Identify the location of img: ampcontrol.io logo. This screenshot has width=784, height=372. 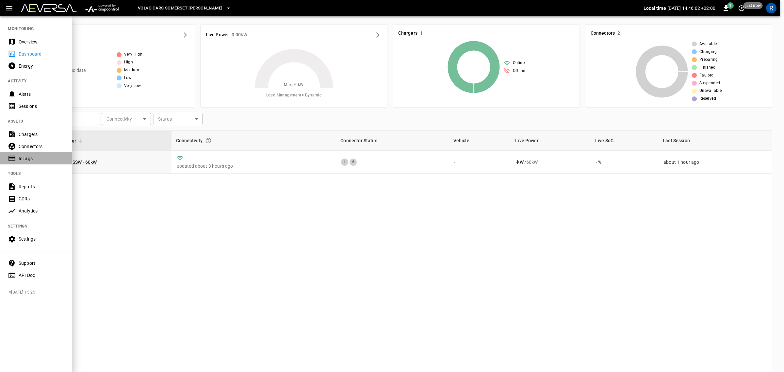
(102, 8).